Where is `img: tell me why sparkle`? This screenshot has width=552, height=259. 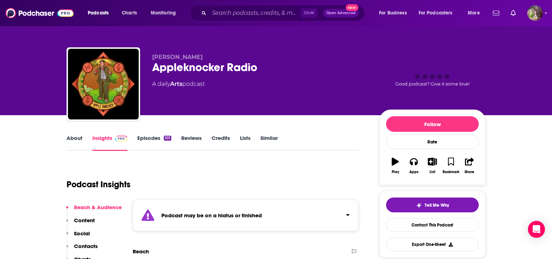 img: tell me why sparkle is located at coordinates (419, 205).